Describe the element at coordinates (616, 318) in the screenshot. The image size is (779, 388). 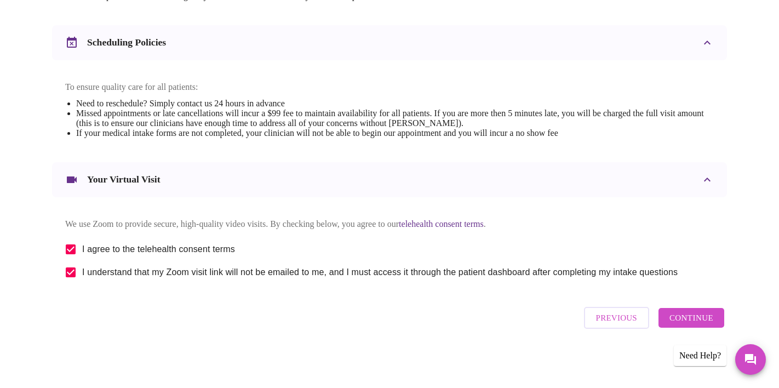
I see `span: Previous` at that location.